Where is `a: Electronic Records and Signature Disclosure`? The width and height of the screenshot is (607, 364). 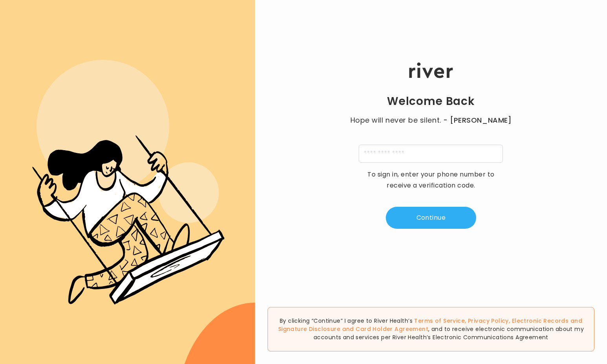
a: Electronic Records and Signature Disclosure is located at coordinates (430, 324).